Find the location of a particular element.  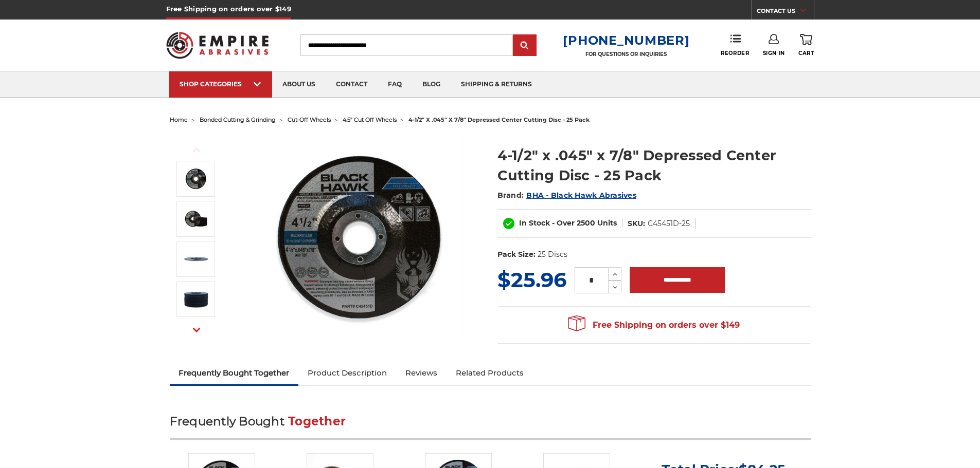

span: Sign In is located at coordinates (774, 53).